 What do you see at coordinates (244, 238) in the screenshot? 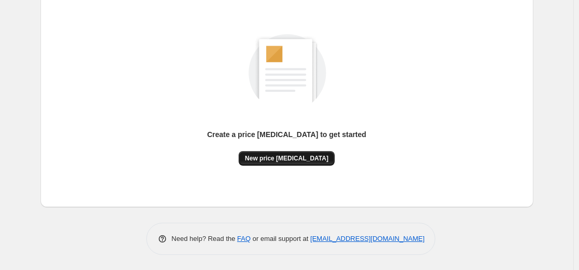
I see `a: FAQ` at bounding box center [244, 238].